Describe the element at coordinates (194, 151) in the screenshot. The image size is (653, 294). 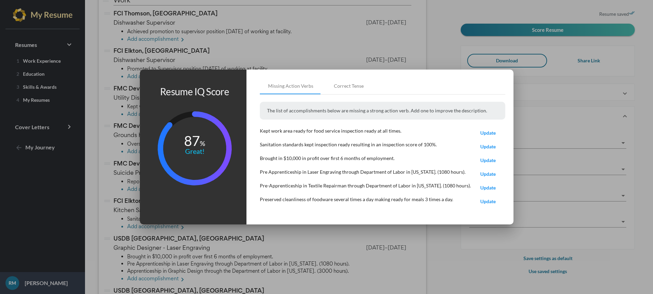
I see `tspan: Great!` at that location.